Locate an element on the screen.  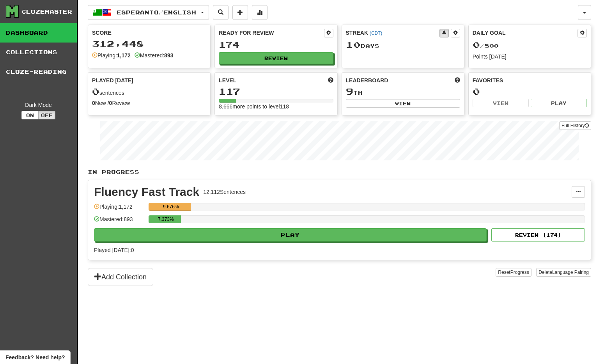
span: Level is located at coordinates (227, 80).